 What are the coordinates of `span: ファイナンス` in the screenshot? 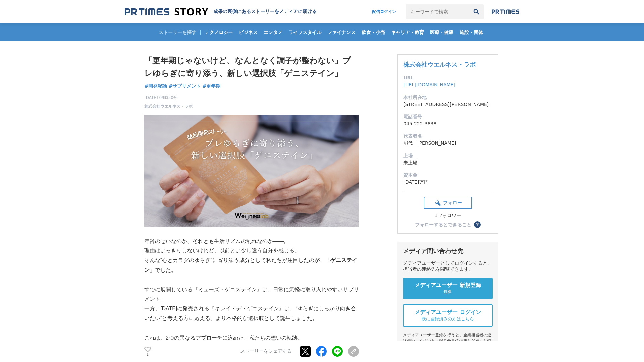 It's located at (341, 32).